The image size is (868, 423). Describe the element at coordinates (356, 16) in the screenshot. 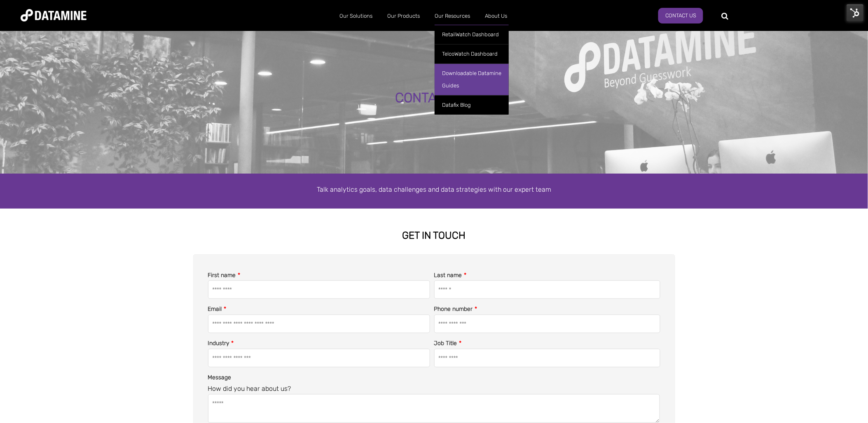

I see `a: Our Solutions` at that location.